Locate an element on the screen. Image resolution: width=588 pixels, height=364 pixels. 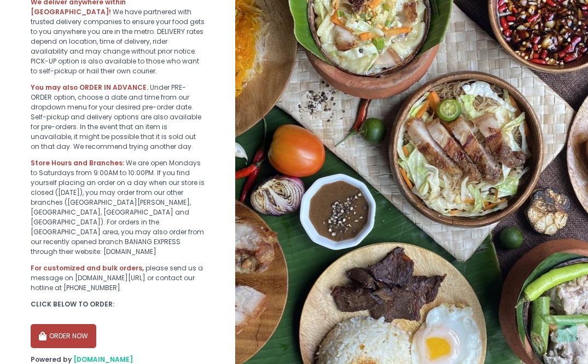
b: You may also ORDER IN ADVANCE. is located at coordinates (89, 87).